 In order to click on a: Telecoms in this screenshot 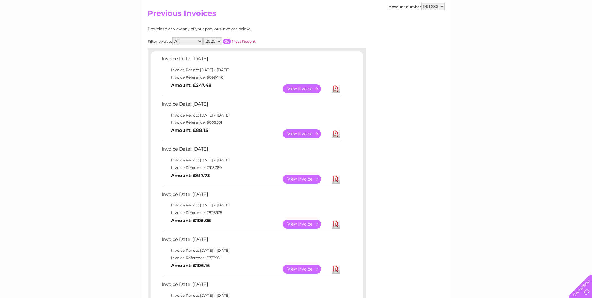, I will do `click(524, 29)`.